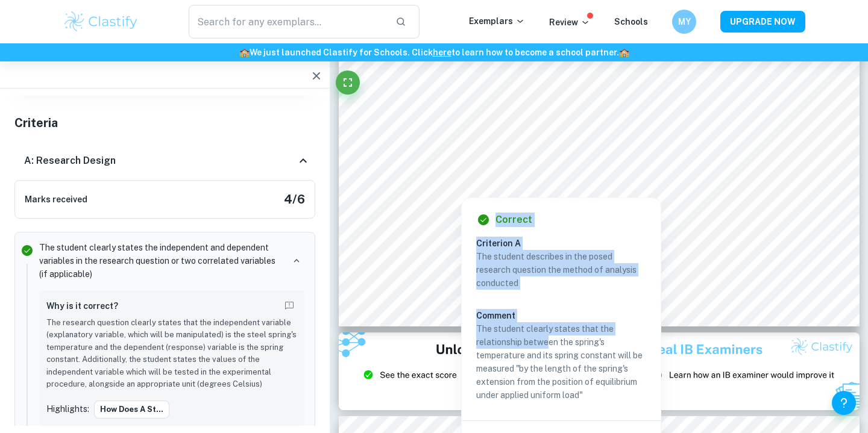 Image resolution: width=868 pixels, height=433 pixels. What do you see at coordinates (172, 353) in the screenshot?
I see `p: The research question clearly states that the independent variable (explanatory variable, which w...` at bounding box center [172, 353].